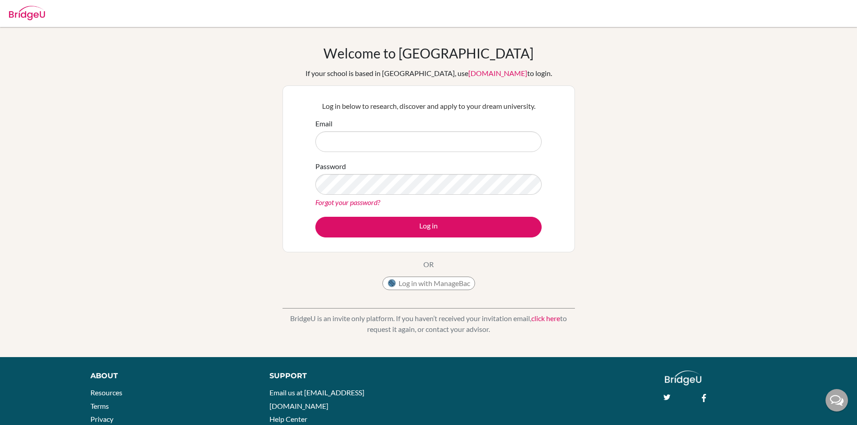 The image size is (857, 425). I want to click on label: Password, so click(331, 167).